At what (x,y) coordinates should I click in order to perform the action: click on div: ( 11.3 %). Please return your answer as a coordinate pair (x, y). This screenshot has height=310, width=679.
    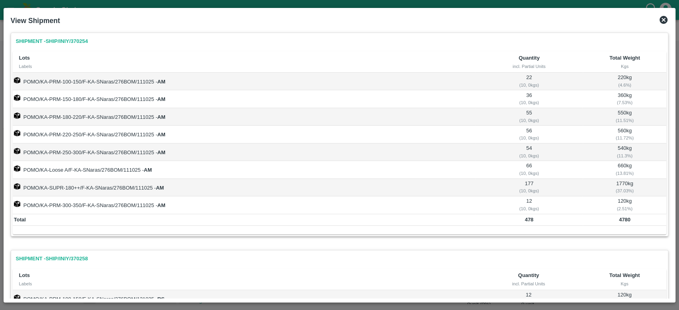
    Looking at the image, I should click on (624, 156).